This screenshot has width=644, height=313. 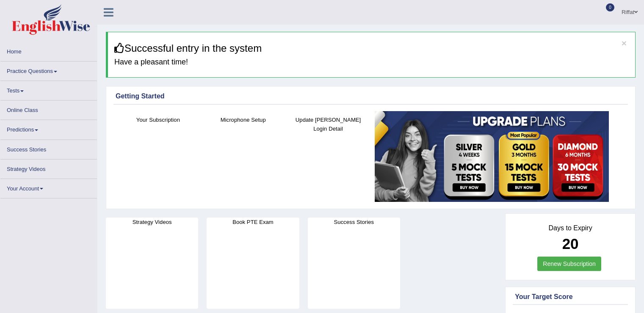 What do you see at coordinates (49, 148) in the screenshot?
I see `a: Success Stories` at bounding box center [49, 148].